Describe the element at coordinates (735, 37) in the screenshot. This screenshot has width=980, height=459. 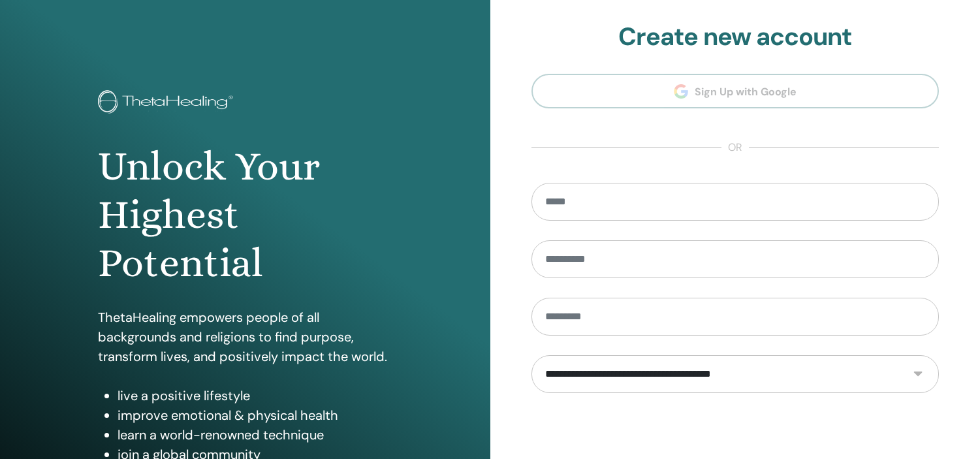
I see `h2: Create new account` at that location.